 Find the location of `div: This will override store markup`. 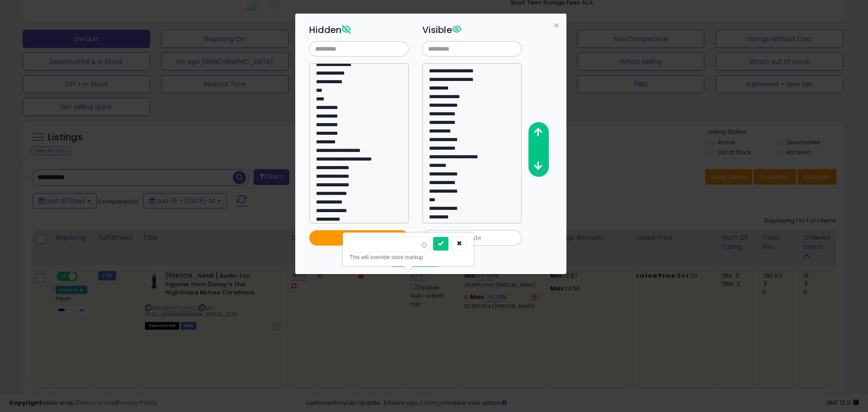

div: This will override store markup is located at coordinates (408, 257).